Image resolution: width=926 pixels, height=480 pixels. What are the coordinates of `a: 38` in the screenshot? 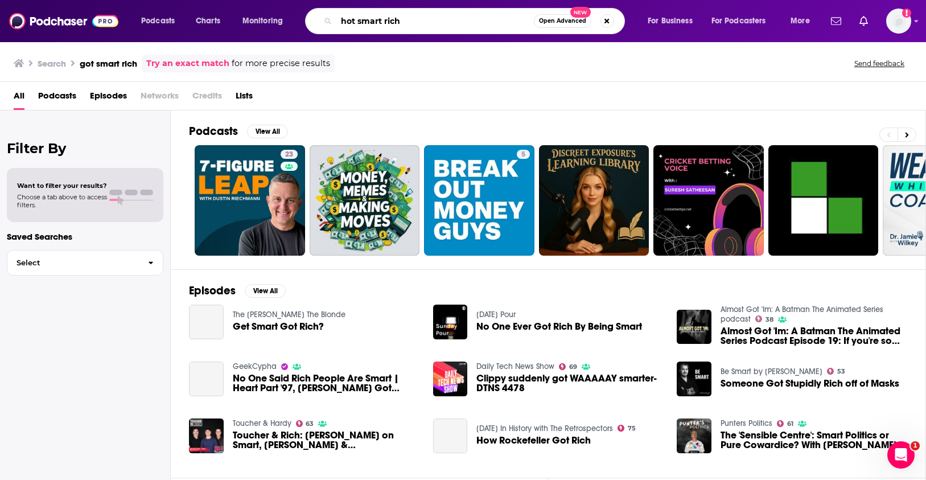 It's located at (765, 319).